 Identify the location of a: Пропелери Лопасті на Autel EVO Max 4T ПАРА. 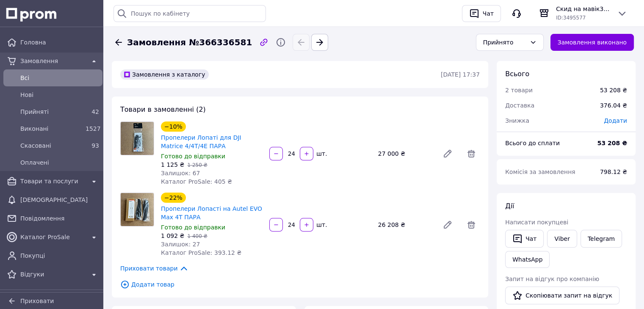
(212, 213).